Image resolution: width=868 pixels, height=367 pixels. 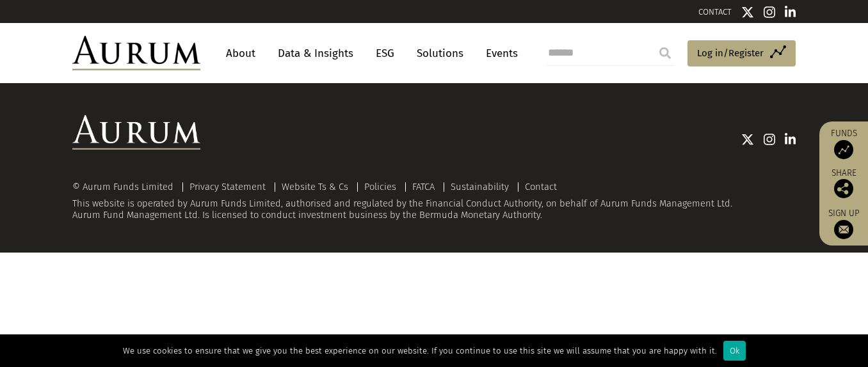 I want to click on img: Sign up to our newsletter, so click(x=844, y=229).